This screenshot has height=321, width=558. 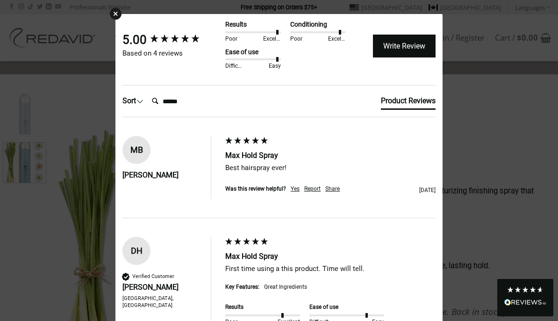 I want to click on div: Yes, so click(x=295, y=189).